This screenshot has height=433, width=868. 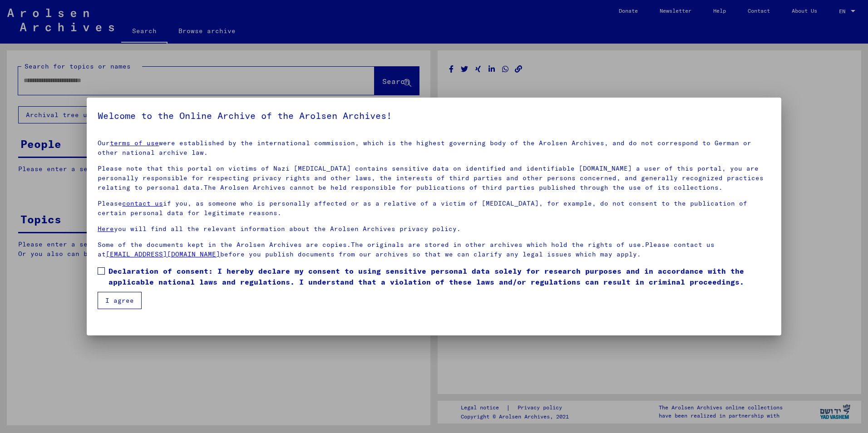 I want to click on p: Our were established by the international commission, which is the highest governing body of the ..., so click(x=434, y=148).